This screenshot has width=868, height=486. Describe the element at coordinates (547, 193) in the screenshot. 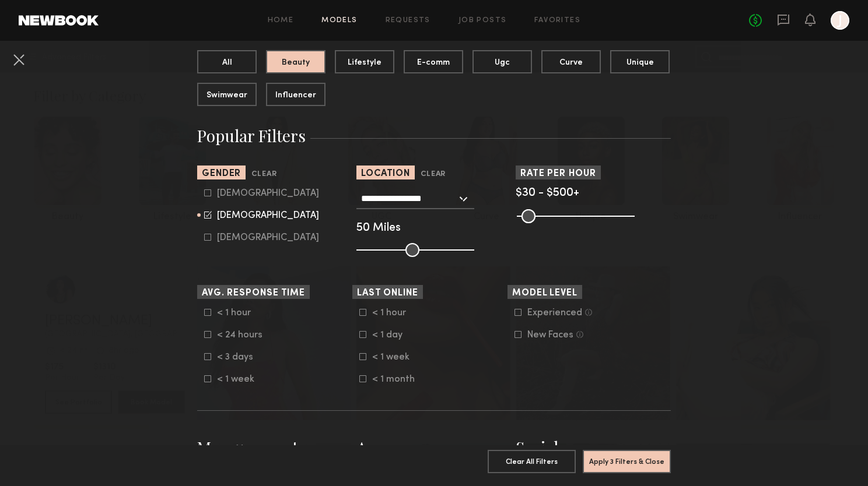

I see `span: $30 - $500+` at that location.